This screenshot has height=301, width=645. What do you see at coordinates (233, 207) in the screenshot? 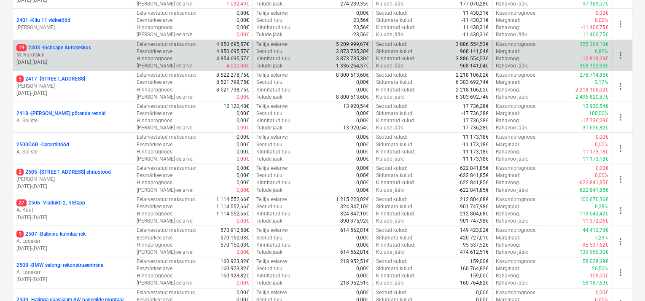
I see `p: 1 114 552,66€` at bounding box center [233, 207].